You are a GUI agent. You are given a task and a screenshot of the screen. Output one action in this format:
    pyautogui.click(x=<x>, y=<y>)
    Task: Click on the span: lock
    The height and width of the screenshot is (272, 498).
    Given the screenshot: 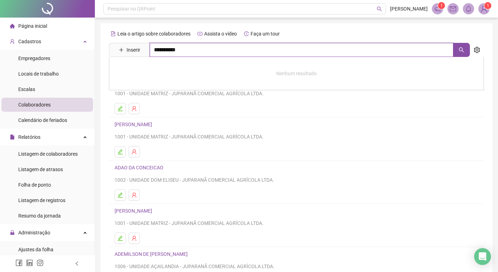 What is the action you would take?
    pyautogui.click(x=12, y=233)
    